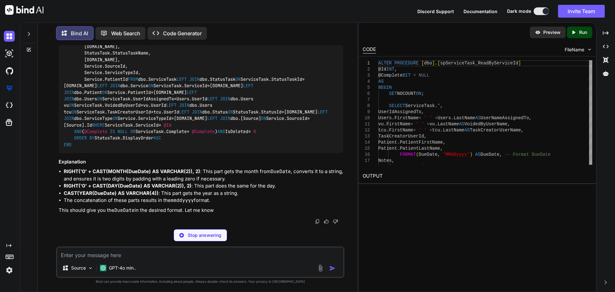 This screenshot has width=615, height=292. I want to click on span: FROM, so click(133, 79).